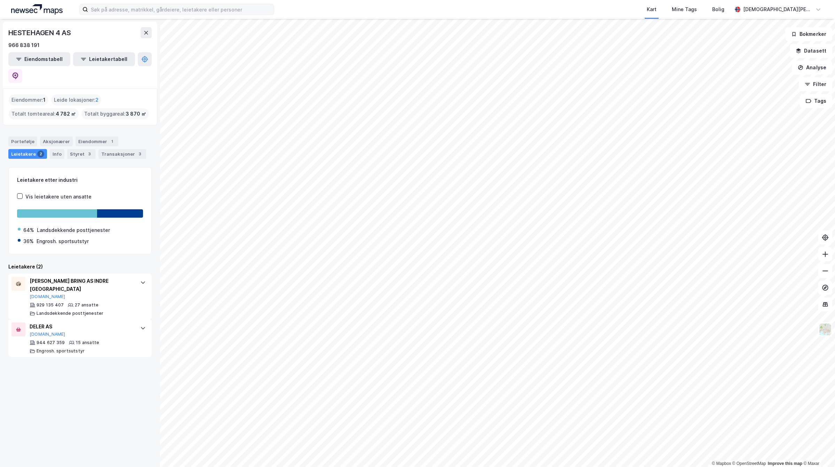 Image resolution: width=835 pixels, height=467 pixels. I want to click on div: Portefølje, so click(23, 141).